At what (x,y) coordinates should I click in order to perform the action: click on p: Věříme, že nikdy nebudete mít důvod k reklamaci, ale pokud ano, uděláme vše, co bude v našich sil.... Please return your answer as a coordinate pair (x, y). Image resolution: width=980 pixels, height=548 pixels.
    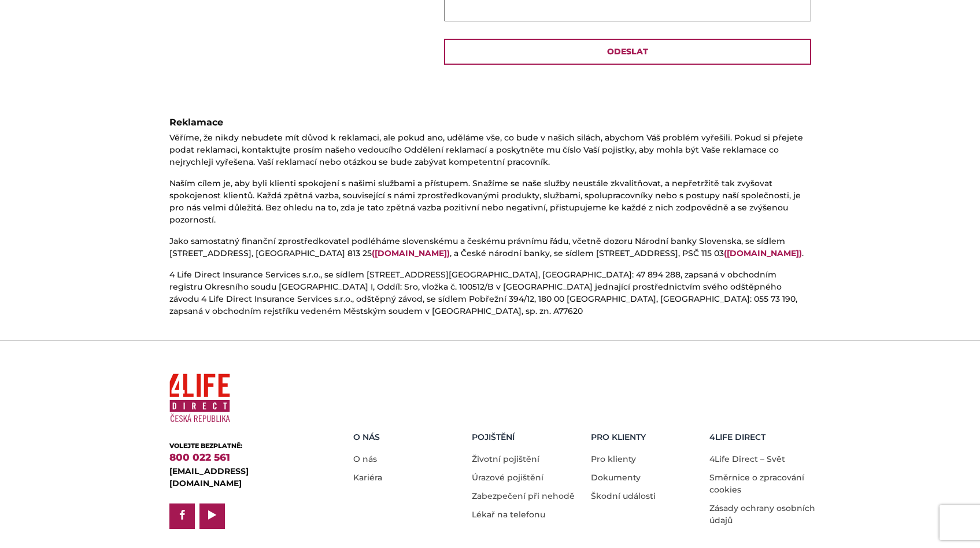
    Looking at the image, I should click on (490, 150).